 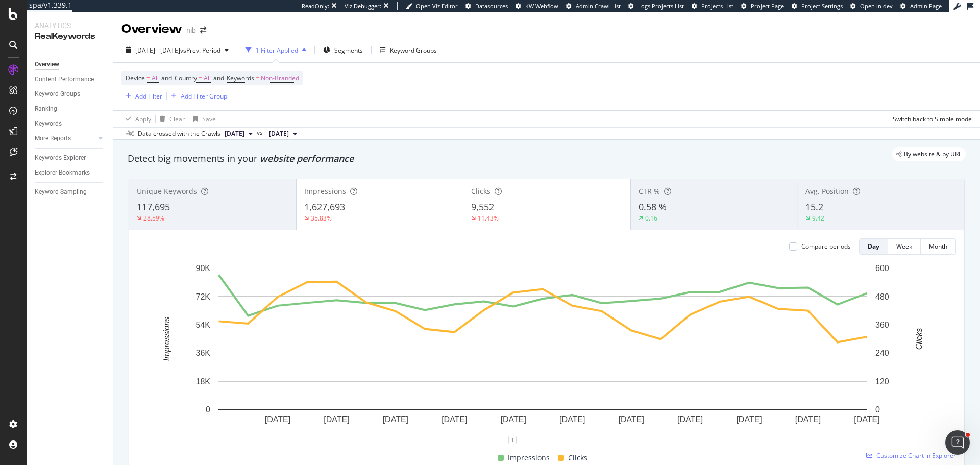 I want to click on a: Project Settings, so click(x=818, y=6).